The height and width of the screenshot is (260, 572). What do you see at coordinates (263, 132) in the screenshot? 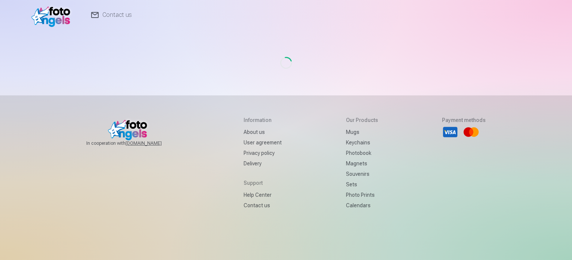
I see `a: About us` at bounding box center [263, 132].